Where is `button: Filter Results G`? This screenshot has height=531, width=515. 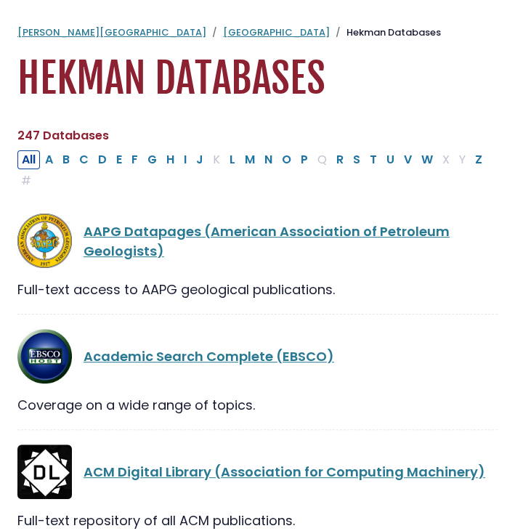 button: Filter Results G is located at coordinates (152, 160).